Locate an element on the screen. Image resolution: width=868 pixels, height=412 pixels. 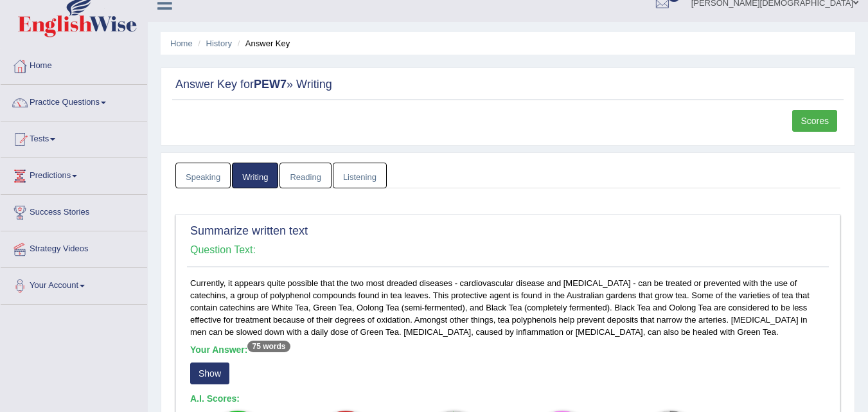
a: Strategy Videos is located at coordinates (74, 248).